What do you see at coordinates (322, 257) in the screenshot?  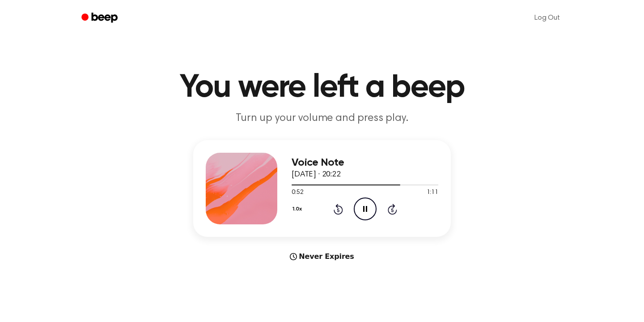 I see `div: Never Expires` at bounding box center [322, 257].